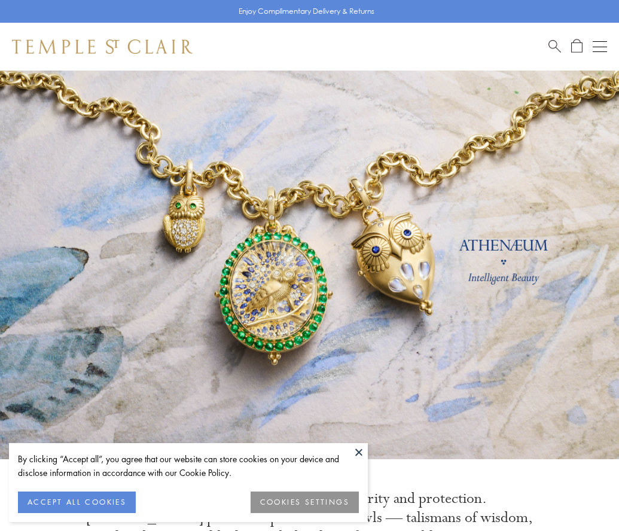  Describe the element at coordinates (77, 502) in the screenshot. I see `button: ACCEPT ALL COOKIES` at that location.